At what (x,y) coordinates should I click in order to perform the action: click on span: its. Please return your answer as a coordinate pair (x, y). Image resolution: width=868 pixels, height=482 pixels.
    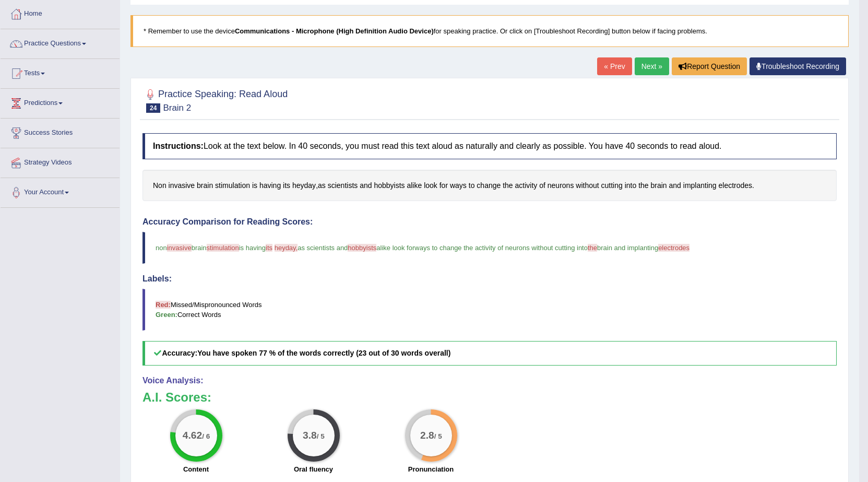
    Looking at the image, I should click on (269, 247).